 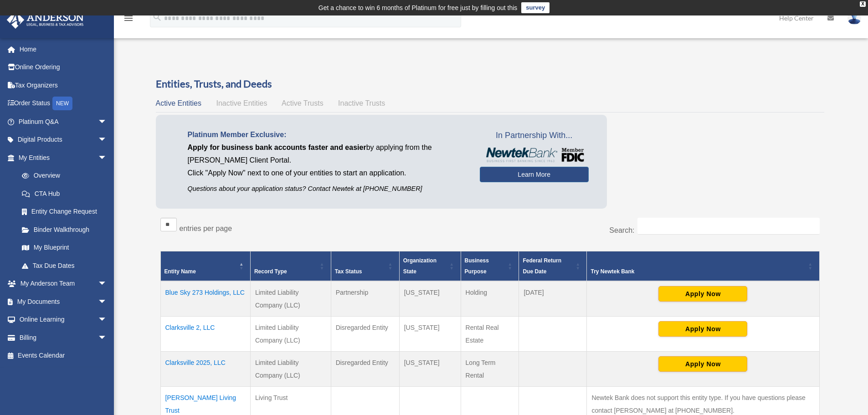 I want to click on td: Partnership, so click(x=365, y=299).